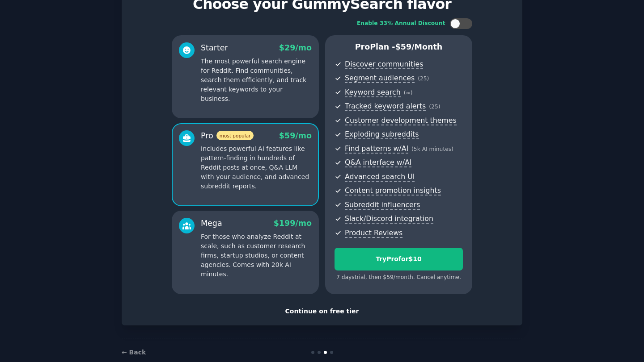 The height and width of the screenshot is (362, 644). I want to click on span: $ 29 /mo, so click(295, 48).